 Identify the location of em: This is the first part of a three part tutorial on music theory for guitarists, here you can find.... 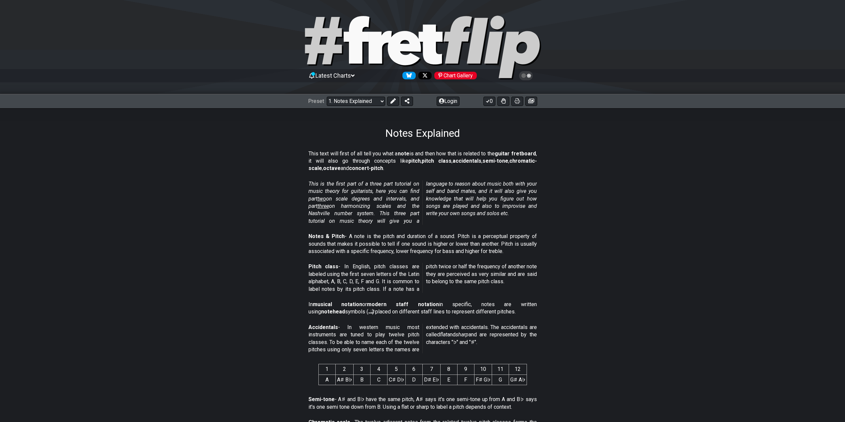
(423, 202).